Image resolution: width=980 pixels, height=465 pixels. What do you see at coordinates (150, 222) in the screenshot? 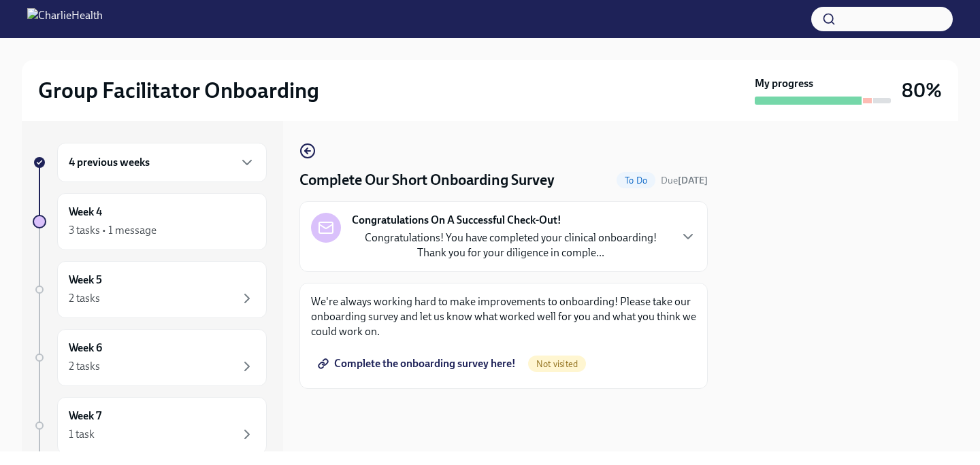
I see `a: Week 43 tasks • 1 message` at bounding box center [150, 222].